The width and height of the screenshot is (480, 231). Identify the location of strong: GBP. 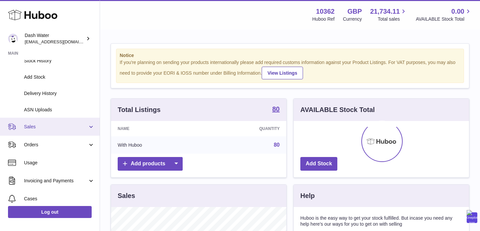
(355, 11).